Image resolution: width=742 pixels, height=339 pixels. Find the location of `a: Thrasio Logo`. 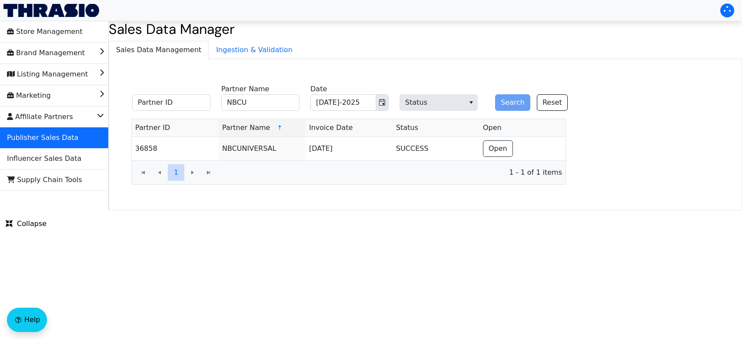

a: Thrasio Logo is located at coordinates (51, 10).